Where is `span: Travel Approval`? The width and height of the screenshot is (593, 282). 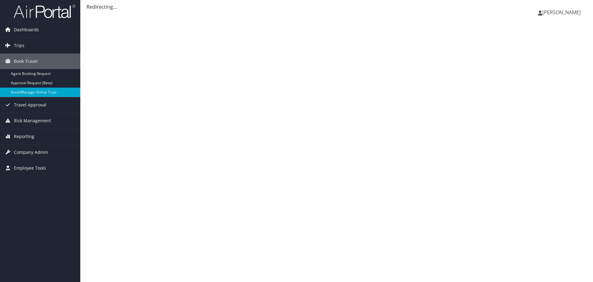
span: Travel Approval is located at coordinates (30, 105).